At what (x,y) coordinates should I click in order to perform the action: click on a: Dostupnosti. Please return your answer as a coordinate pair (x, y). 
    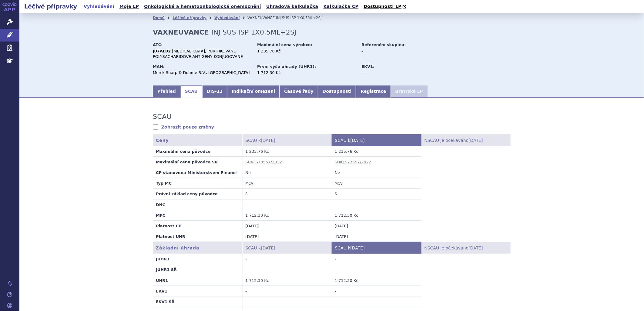
    Looking at the image, I should click on (337, 92).